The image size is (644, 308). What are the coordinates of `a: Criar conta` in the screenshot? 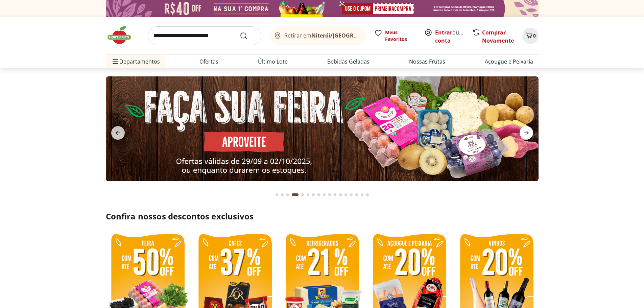 It's located at (454, 37).